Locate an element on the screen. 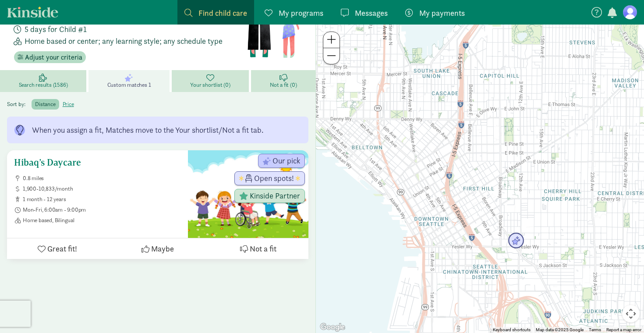 This screenshot has height=333, width=644. button: Adjust your criteria is located at coordinates (50, 57).